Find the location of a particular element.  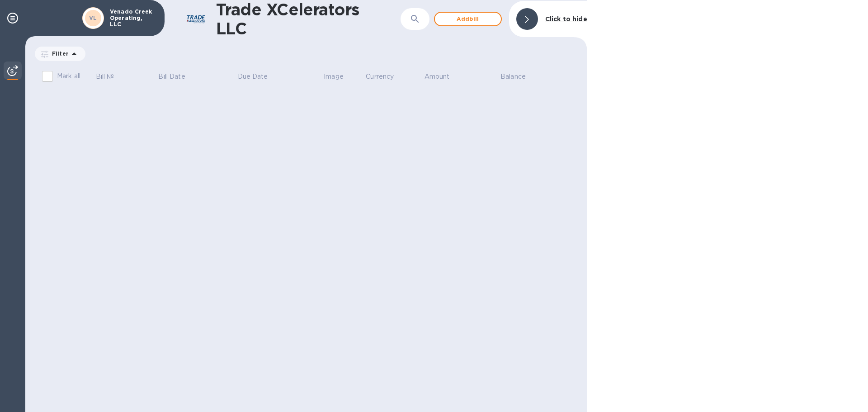

p: Image is located at coordinates (333, 77).